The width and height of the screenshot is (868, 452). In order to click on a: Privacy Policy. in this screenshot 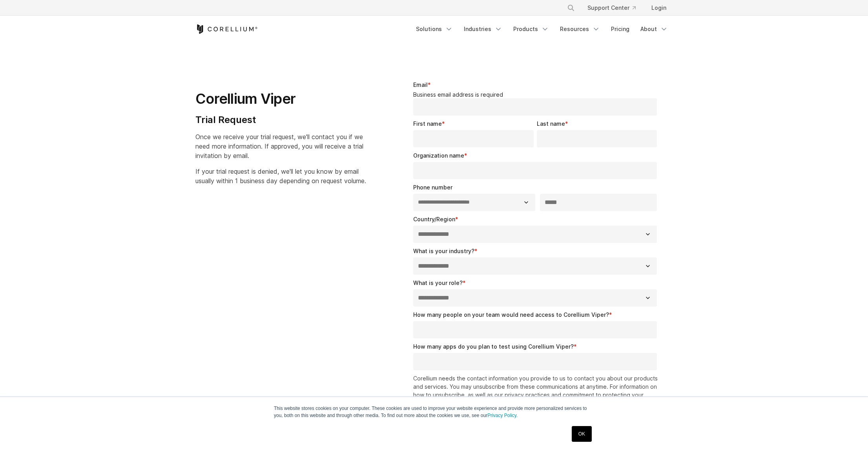, I will do `click(502, 415)`.